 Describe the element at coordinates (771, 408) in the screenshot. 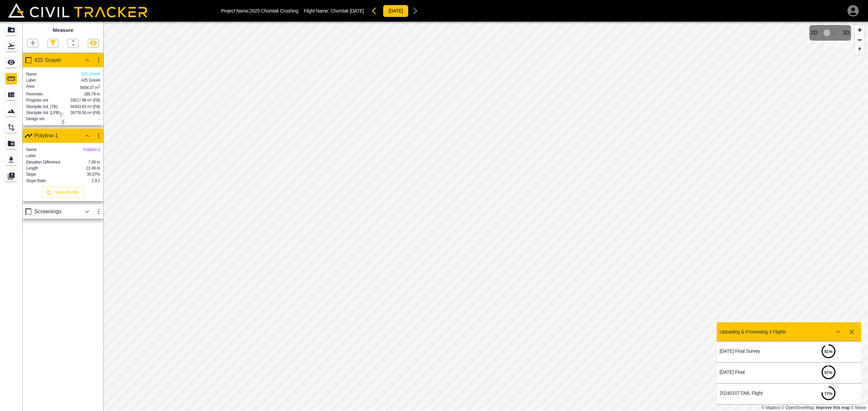

I see `a: Mapbox` at that location.